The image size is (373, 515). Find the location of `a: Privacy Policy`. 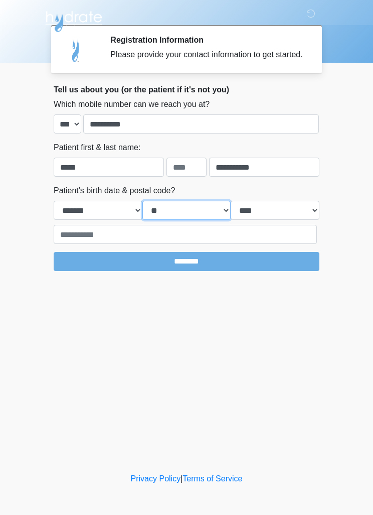

a: Privacy Policy is located at coordinates (156, 478).